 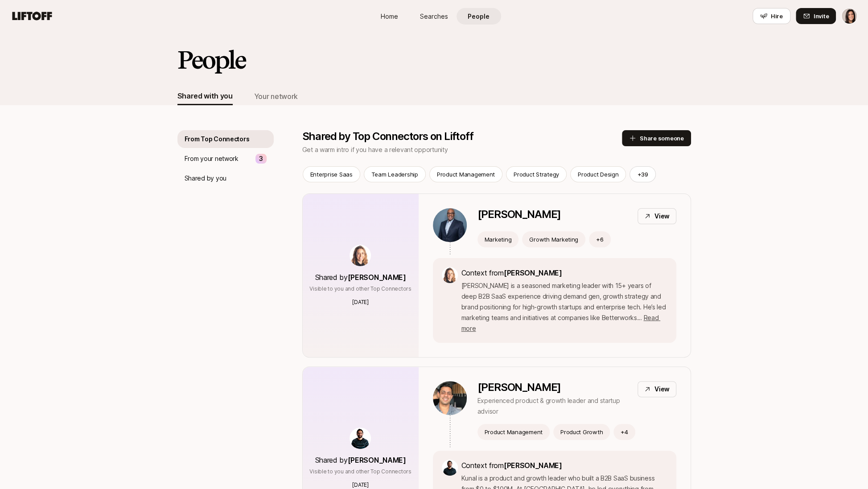 What do you see at coordinates (849, 16) in the screenshot?
I see `button: Eleanor Morgan` at bounding box center [849, 16].